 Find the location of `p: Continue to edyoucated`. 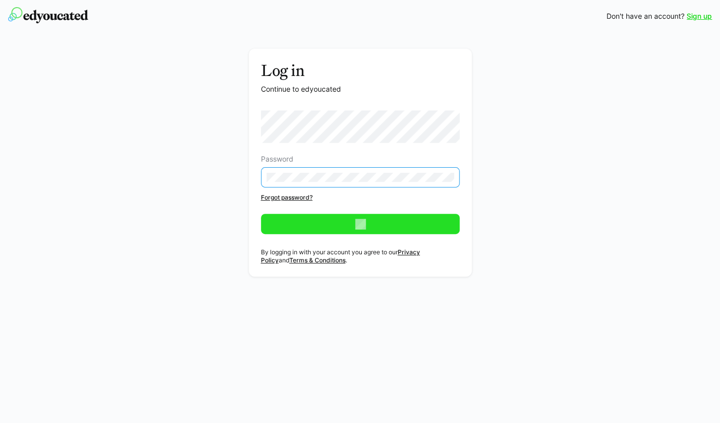

p: Continue to edyoucated is located at coordinates (360, 89).